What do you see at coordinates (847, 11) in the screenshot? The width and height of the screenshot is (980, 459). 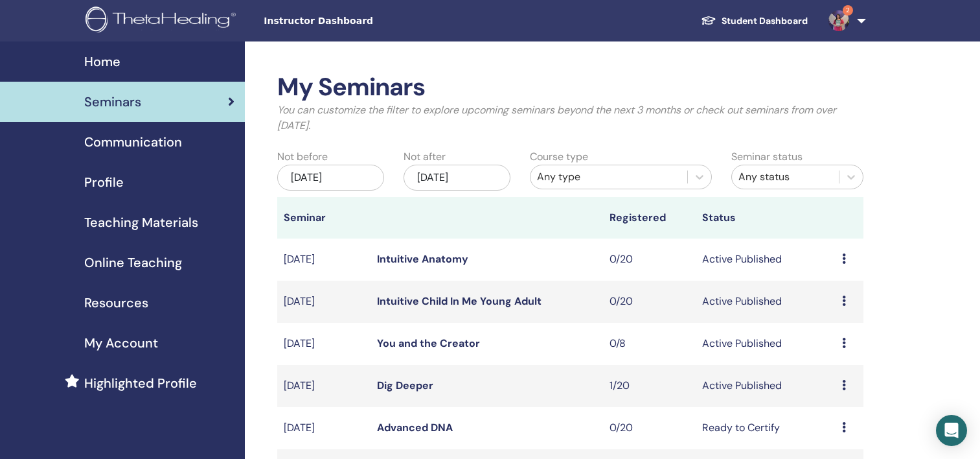 I see `span: 2` at bounding box center [847, 11].